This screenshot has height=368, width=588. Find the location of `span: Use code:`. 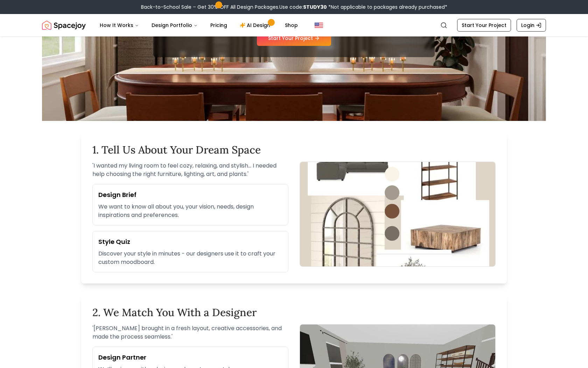

span: Use code: is located at coordinates (303, 7).